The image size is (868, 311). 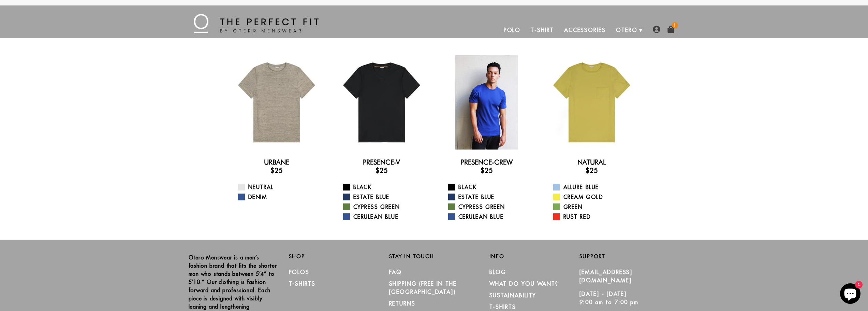 What do you see at coordinates (498, 272) in the screenshot?
I see `a: Blog` at bounding box center [498, 272].